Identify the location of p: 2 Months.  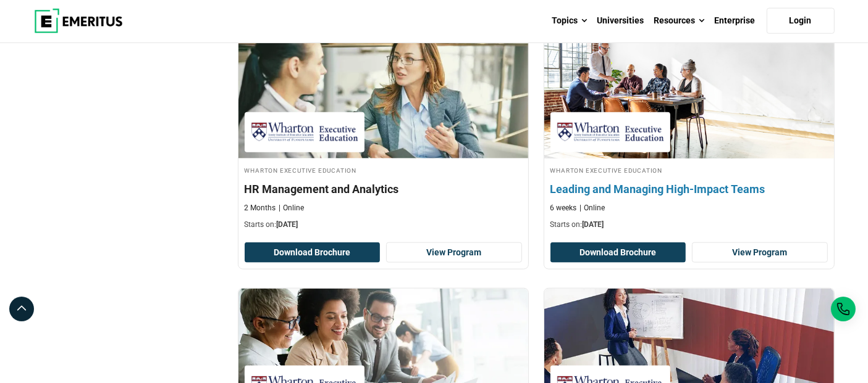
(261, 208).